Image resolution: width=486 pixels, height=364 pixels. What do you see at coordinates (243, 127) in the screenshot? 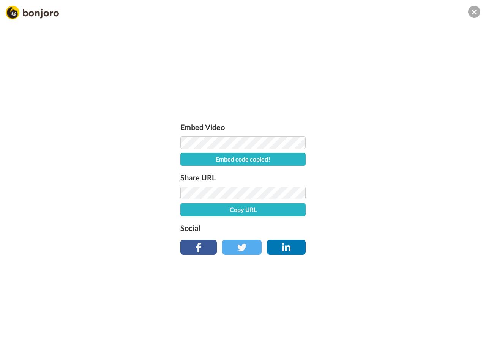
I see `label: Embed Video` at bounding box center [243, 127].